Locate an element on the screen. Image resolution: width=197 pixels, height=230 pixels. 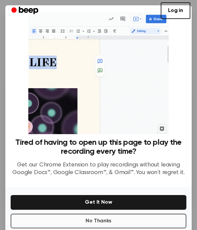
button: Get It Now is located at coordinates (99, 203).